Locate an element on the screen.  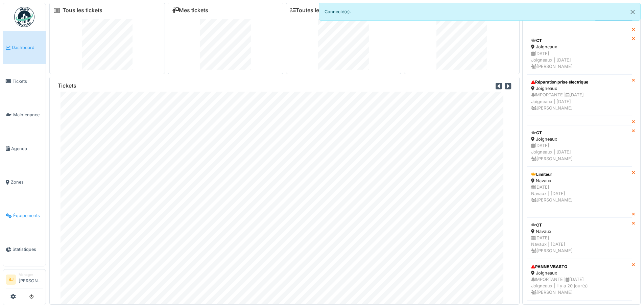
a: Zones is located at coordinates (24, 182).